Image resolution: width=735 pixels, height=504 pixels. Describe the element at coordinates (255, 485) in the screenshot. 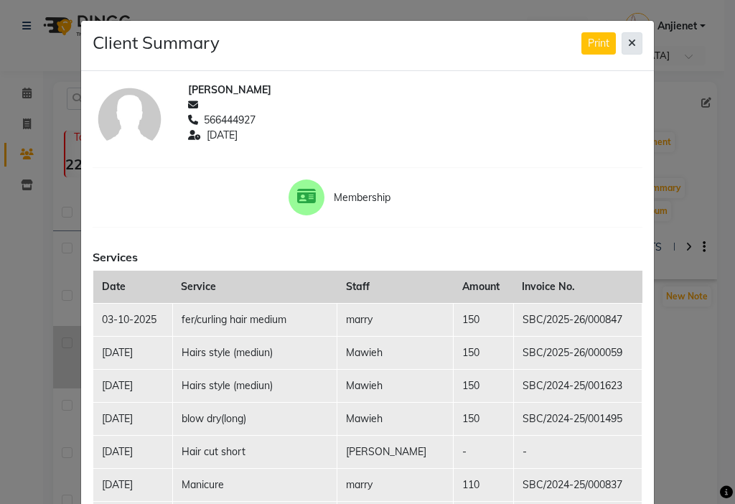

I see `td: Manicure` at that location.